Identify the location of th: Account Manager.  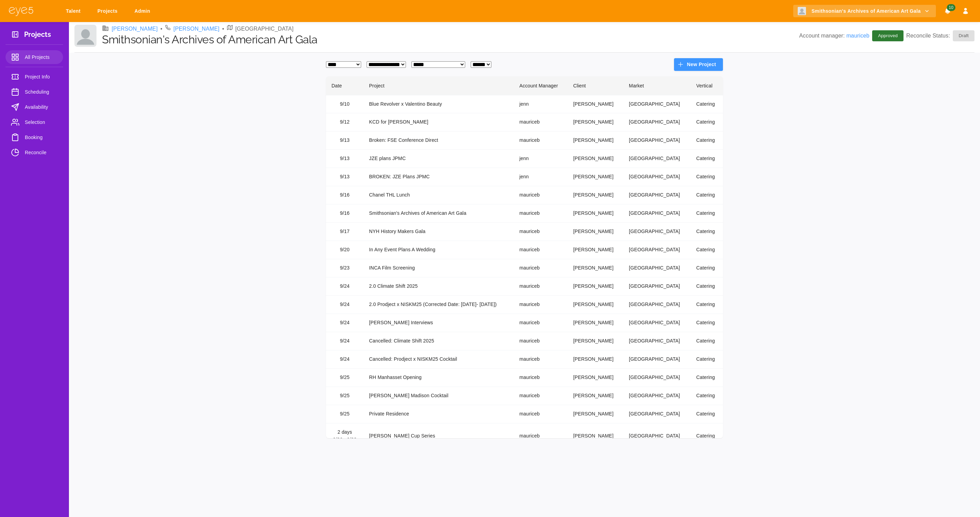
(541, 85).